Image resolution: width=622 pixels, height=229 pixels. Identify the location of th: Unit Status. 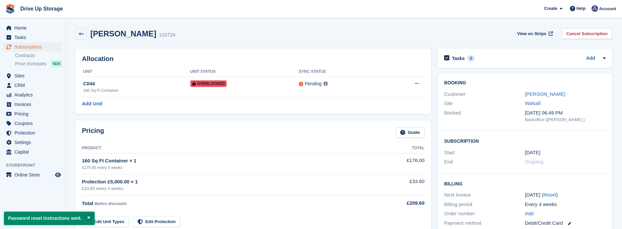
(245, 72).